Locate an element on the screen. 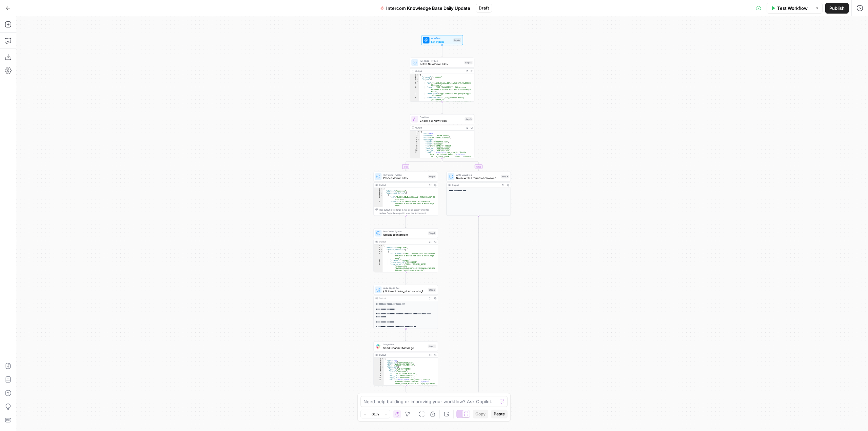  span: Paste is located at coordinates (499, 414).